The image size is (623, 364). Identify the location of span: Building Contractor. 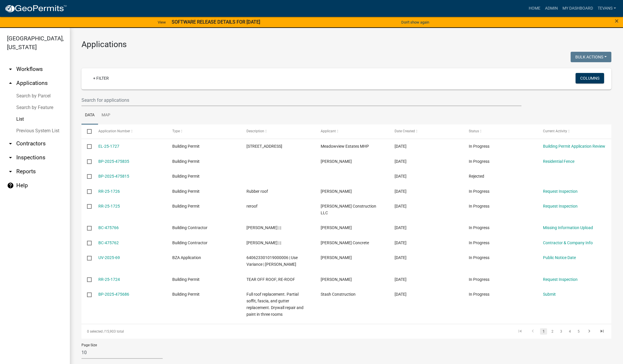
(190, 243).